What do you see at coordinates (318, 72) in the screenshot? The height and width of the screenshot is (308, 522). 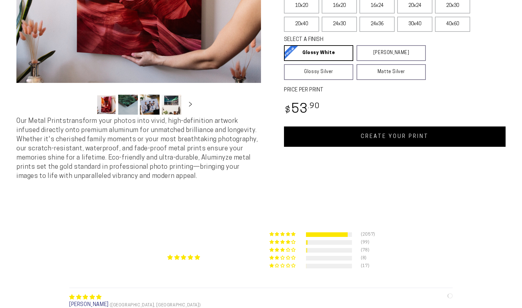 I see `a: Glossy Silver` at bounding box center [318, 72].